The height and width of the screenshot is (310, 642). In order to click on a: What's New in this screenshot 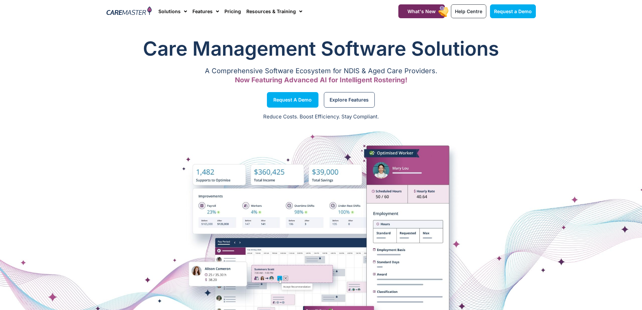, I will do `click(421, 11)`.